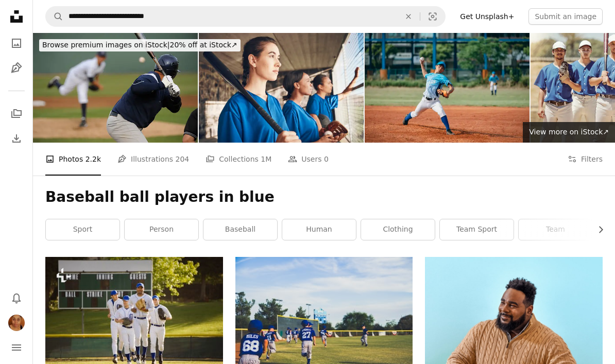  Describe the element at coordinates (486, 17) in the screenshot. I see `a: Get Unsplash+` at that location.